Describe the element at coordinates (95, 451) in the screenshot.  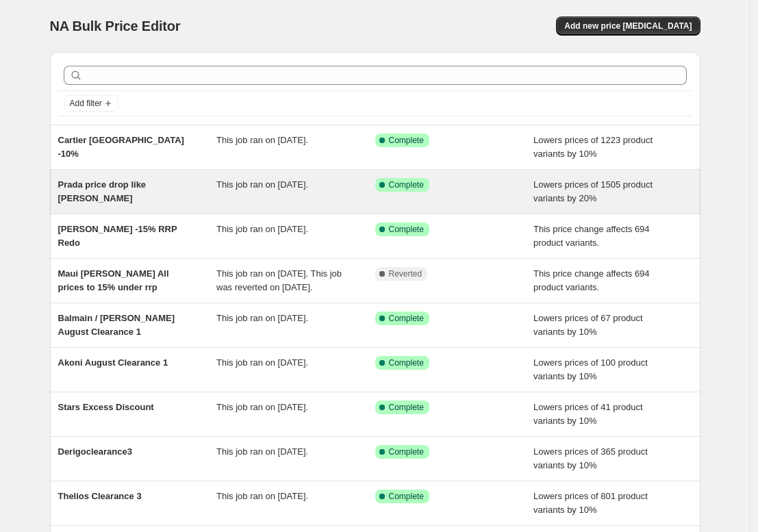
I see `span: Derigoclearance3` at that location.